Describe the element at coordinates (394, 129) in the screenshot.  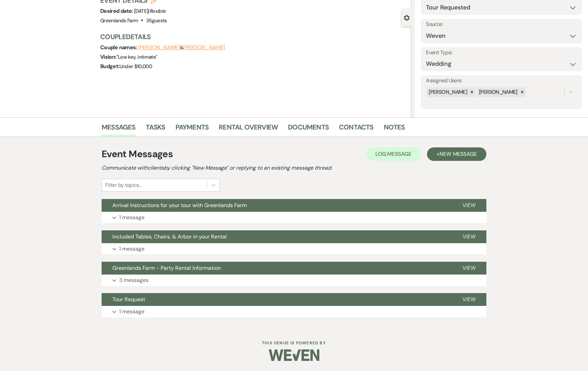
I see `a: Notes` at that location.